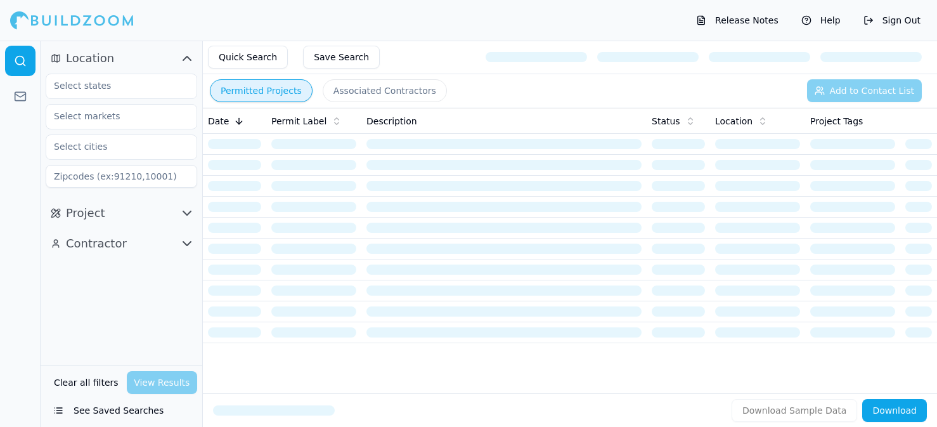 Image resolution: width=937 pixels, height=427 pixels. What do you see at coordinates (113, 116) in the screenshot?
I see `input: Select markets` at bounding box center [113, 116].